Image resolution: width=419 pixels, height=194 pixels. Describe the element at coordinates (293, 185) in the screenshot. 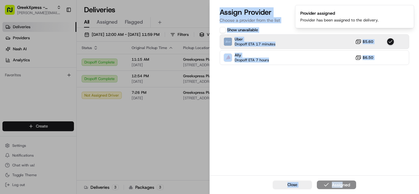

I see `span: Close` at that location.